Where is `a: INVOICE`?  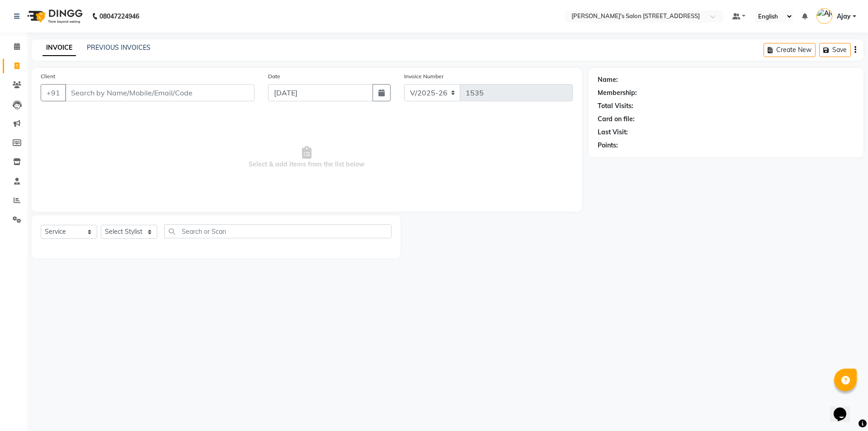
a: INVOICE is located at coordinates (59, 48).